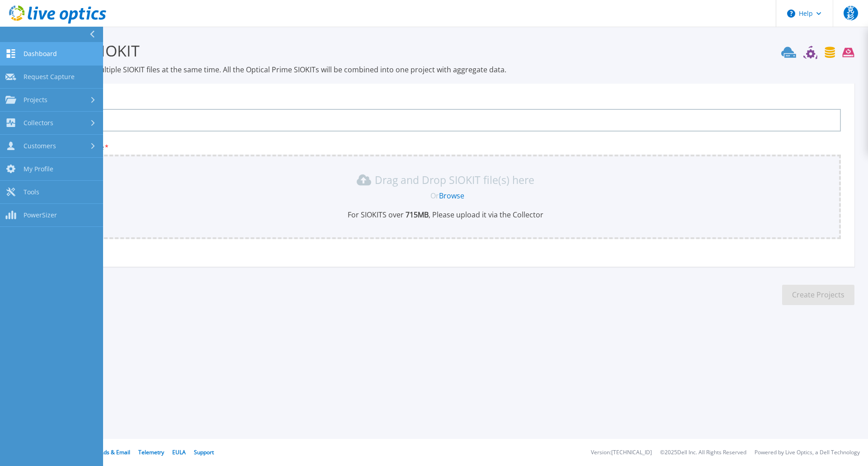 The height and width of the screenshot is (466, 868). What do you see at coordinates (40, 146) in the screenshot?
I see `span: Customers` at bounding box center [40, 146].